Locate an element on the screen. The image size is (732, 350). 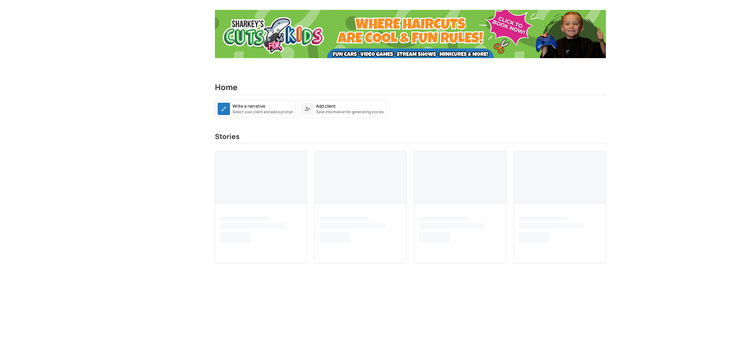
h2: Home is located at coordinates (410, 89).